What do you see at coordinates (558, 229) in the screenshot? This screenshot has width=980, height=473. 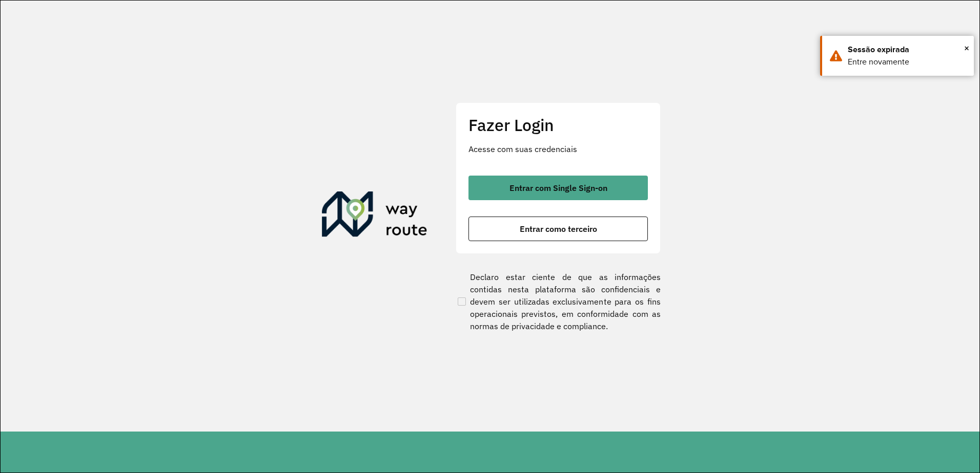 I see `span: Entrar como terceiro` at bounding box center [558, 229].